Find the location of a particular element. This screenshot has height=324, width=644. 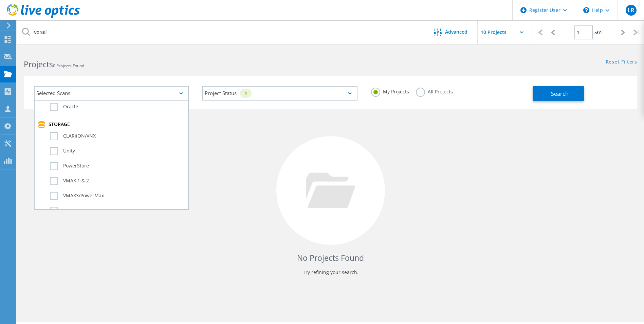

label: Oracle is located at coordinates (117, 107).